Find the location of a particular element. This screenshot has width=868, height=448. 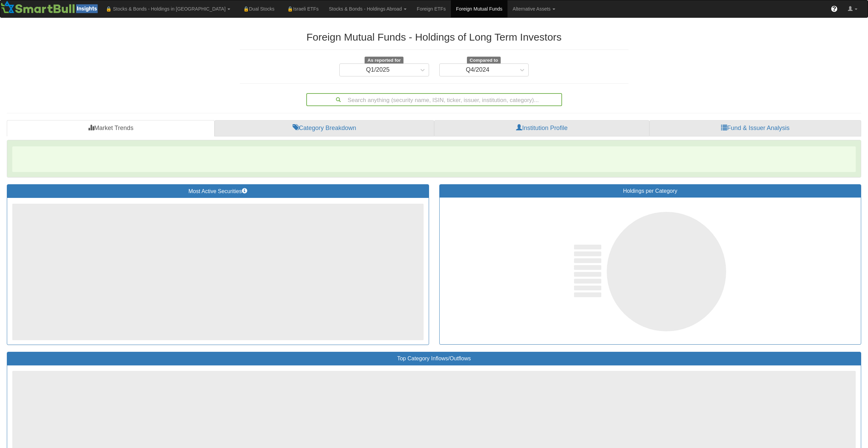

img: Smartbull is located at coordinates (50, 7).